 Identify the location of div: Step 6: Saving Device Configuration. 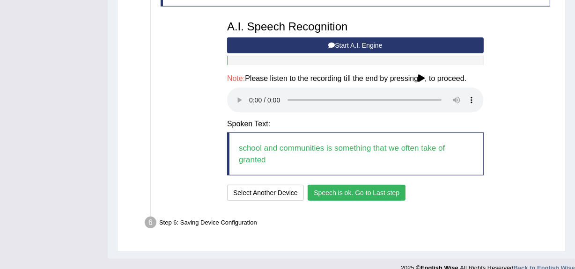
(351, 224).